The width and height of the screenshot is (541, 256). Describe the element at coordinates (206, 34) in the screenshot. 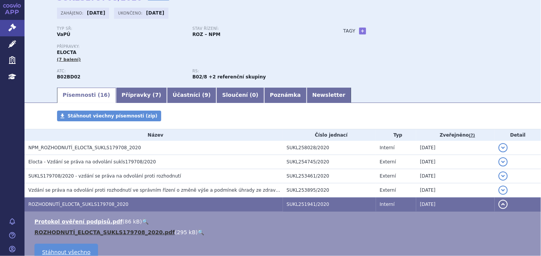

I see `strong: ROZ – NPM` at that location.